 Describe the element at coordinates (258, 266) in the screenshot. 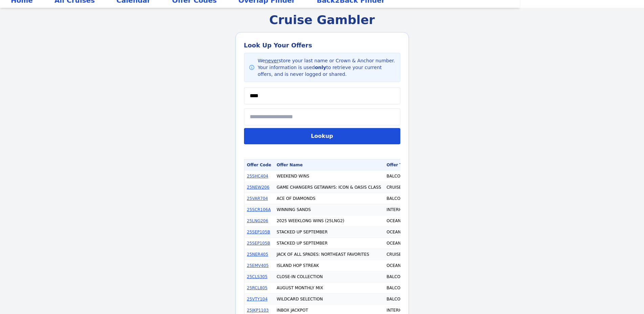

I see `a: 25EMV405` at that location.